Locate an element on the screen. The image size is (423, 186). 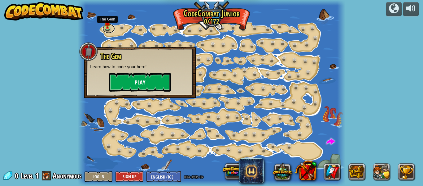
button: Adjust volume is located at coordinates (411, 9).